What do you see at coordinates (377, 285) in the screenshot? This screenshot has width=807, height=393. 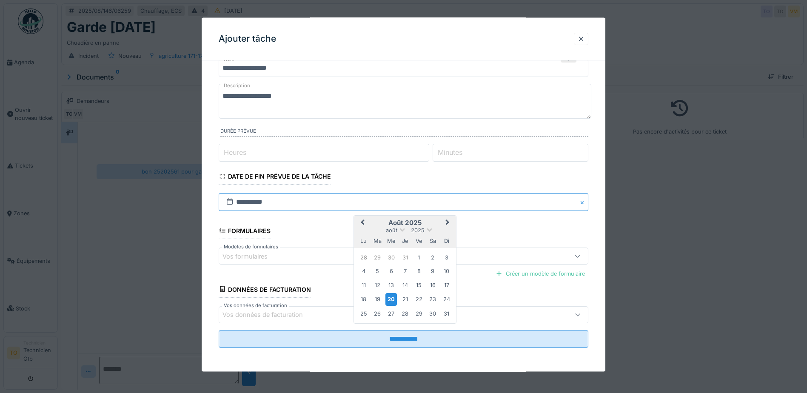 I see `div: Choose mardi 12 août 2025` at bounding box center [377, 285].